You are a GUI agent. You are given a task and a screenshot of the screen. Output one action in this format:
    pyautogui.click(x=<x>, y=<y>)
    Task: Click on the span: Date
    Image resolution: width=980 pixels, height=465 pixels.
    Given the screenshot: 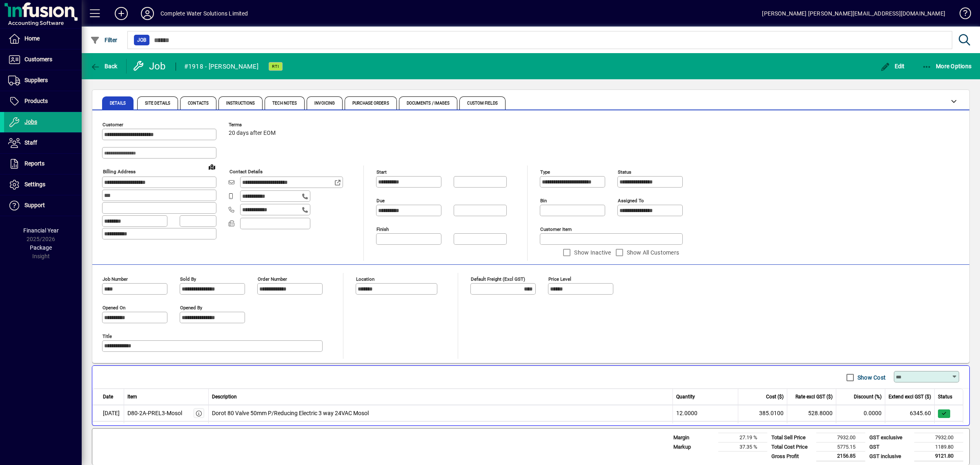 What is the action you would take?
    pyautogui.click(x=108, y=397)
    